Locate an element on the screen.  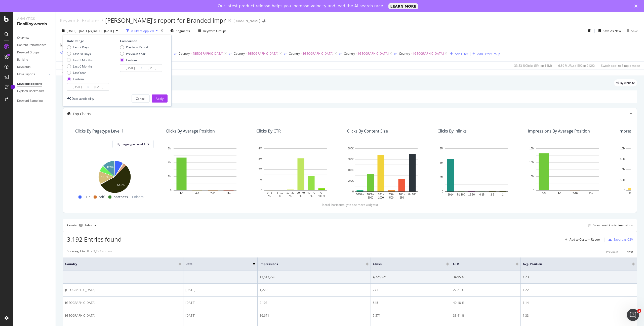
div: Ranking is located at coordinates (22, 60).